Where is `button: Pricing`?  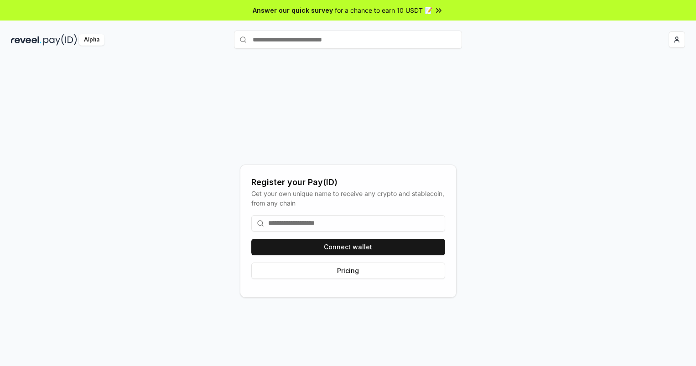 button: Pricing is located at coordinates (348, 271).